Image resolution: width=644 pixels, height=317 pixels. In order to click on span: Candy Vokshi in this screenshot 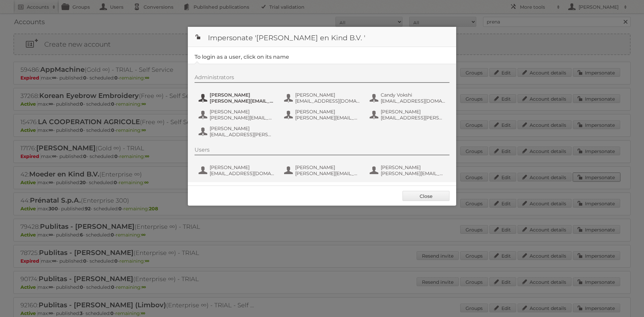, I will do `click(413, 95)`.